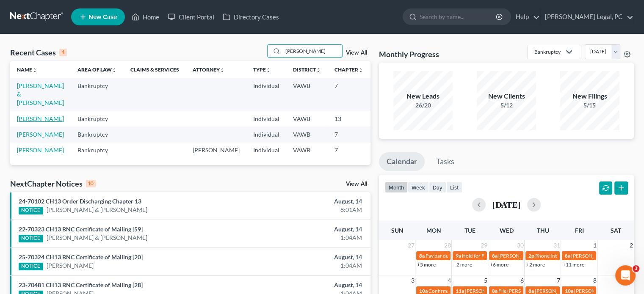 The image size is (644, 294). Describe the element at coordinates (506, 96) in the screenshot. I see `div: New Clients` at that location.